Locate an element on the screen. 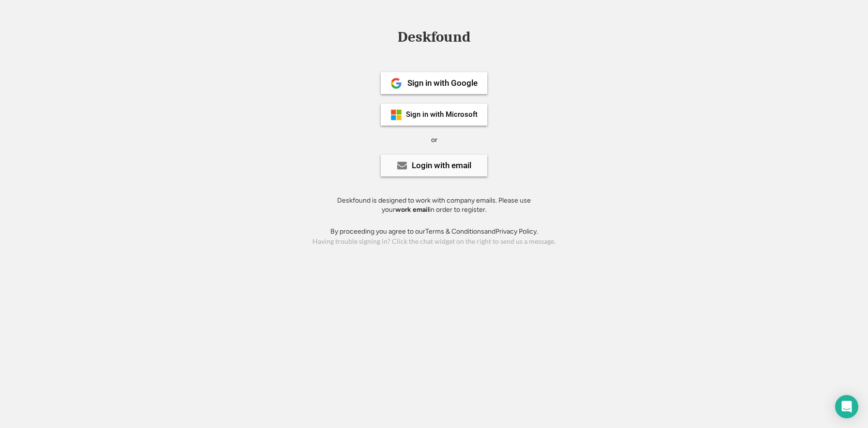 The height and width of the screenshot is (428, 868). strong: work email is located at coordinates (412, 209).